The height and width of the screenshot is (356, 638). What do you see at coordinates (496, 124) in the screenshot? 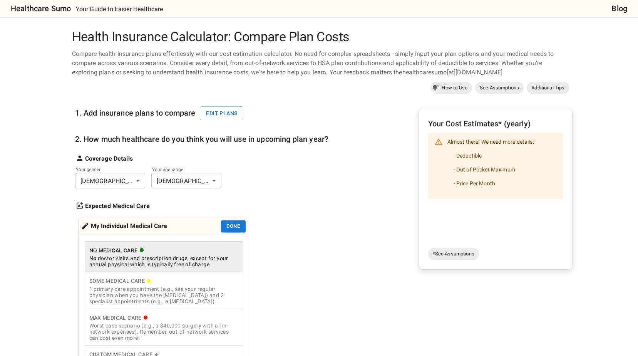
I see `h6: Your Cost Estimates* (yearly)` at bounding box center [496, 124].